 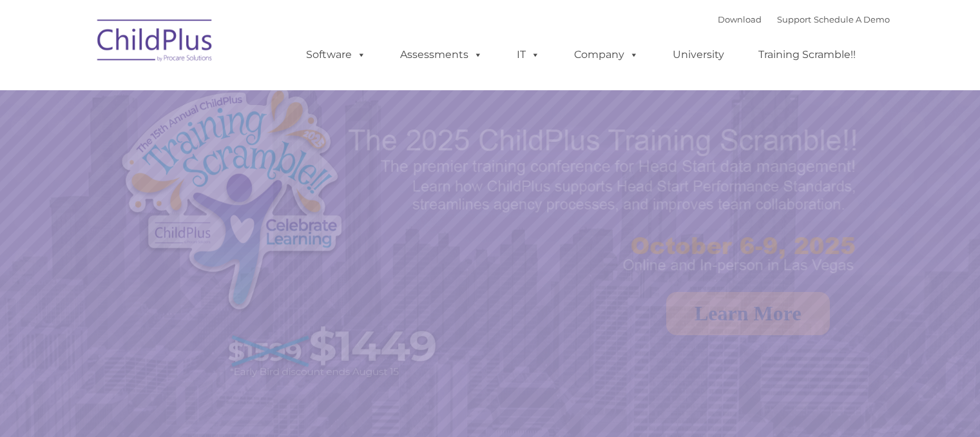 What do you see at coordinates (528, 55) in the screenshot?
I see `a: IT` at bounding box center [528, 55].